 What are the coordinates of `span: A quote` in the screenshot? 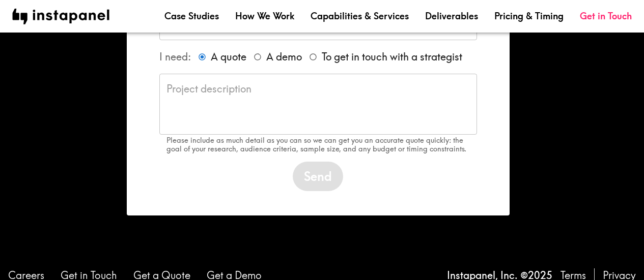 It's located at (229, 57).